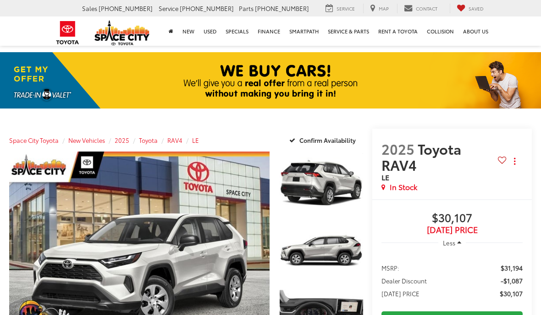  What do you see at coordinates (122, 33) in the screenshot?
I see `img: Space City Toyota` at bounding box center [122, 33].